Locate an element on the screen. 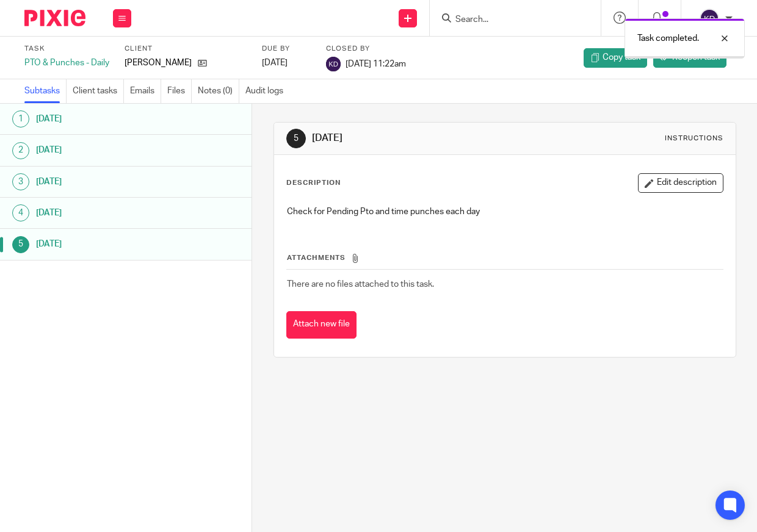  div: 2 is located at coordinates (21, 150).